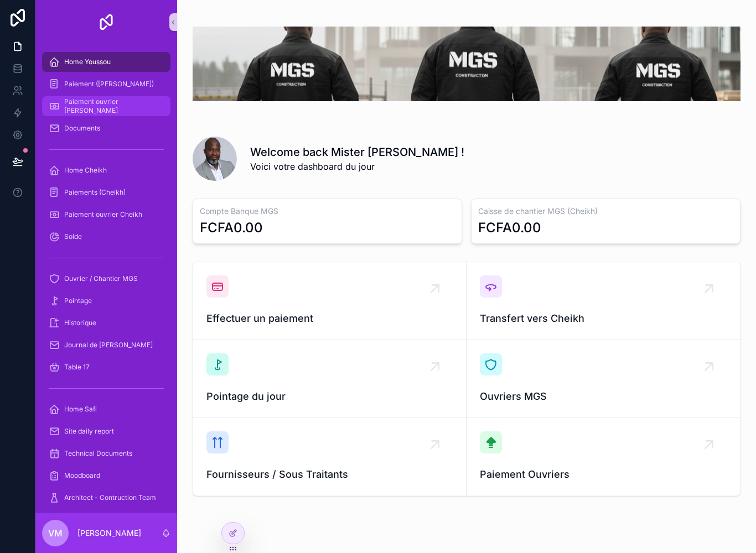 Image resolution: width=756 pixels, height=553 pixels. What do you see at coordinates (80, 323) in the screenshot?
I see `span: Historique` at bounding box center [80, 323].